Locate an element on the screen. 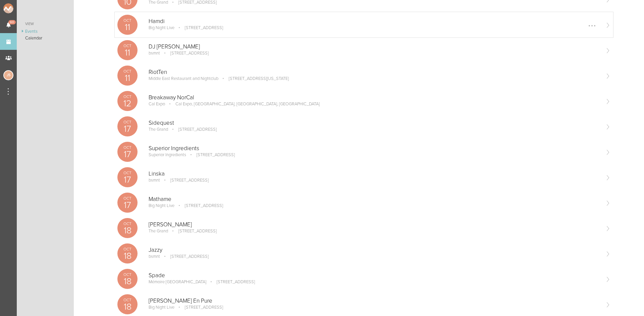  p: Mathame is located at coordinates (374, 199).